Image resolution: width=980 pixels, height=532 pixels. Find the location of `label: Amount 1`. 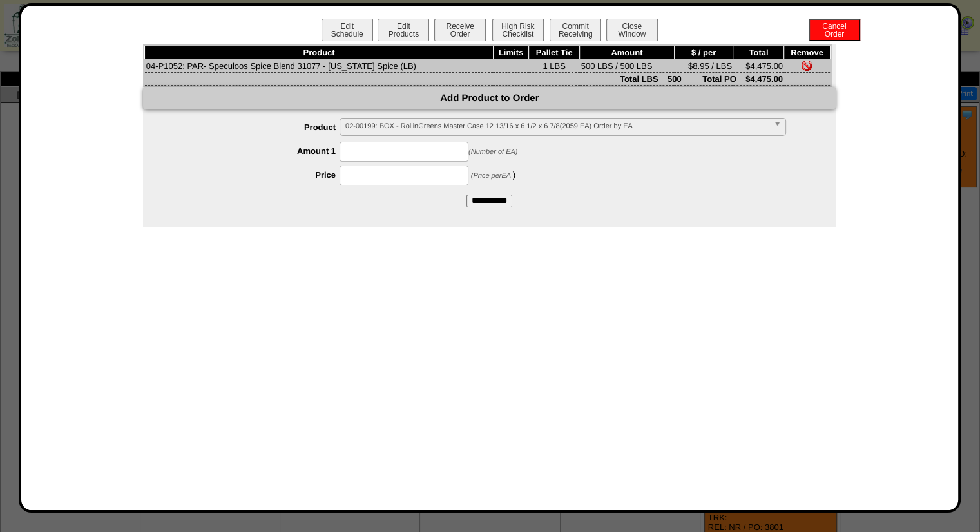

label: Amount 1 is located at coordinates (254, 151).